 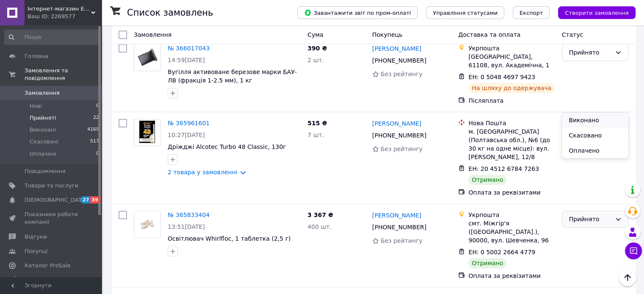 What do you see at coordinates (357, 13) in the screenshot?
I see `span: Завантажити звіт по пром-оплаті` at bounding box center [357, 13].